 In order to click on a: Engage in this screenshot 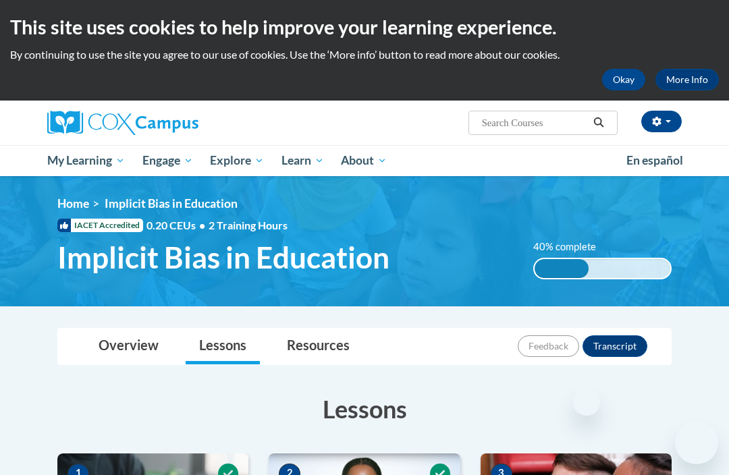, I will do `click(167, 161)`.